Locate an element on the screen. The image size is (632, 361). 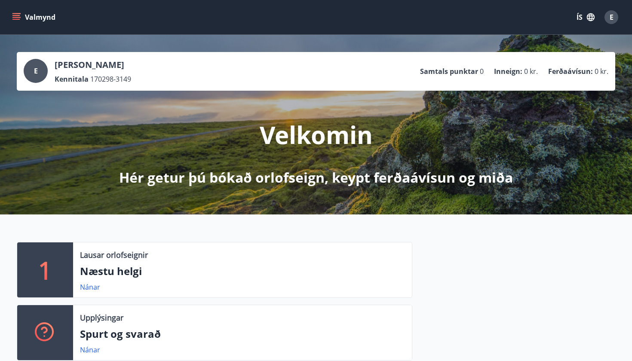
p: Samtals punktar is located at coordinates (449, 71).